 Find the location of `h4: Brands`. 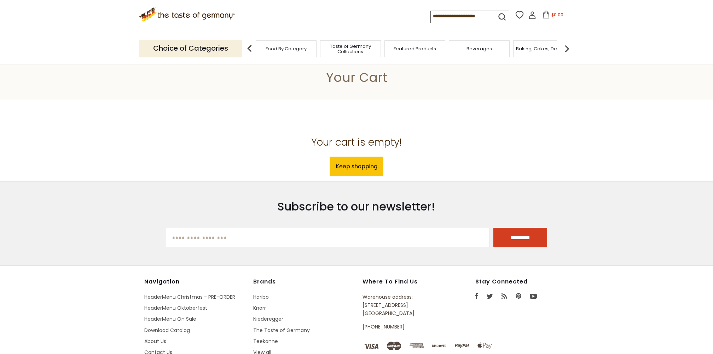

h4: Brands is located at coordinates (304, 281).